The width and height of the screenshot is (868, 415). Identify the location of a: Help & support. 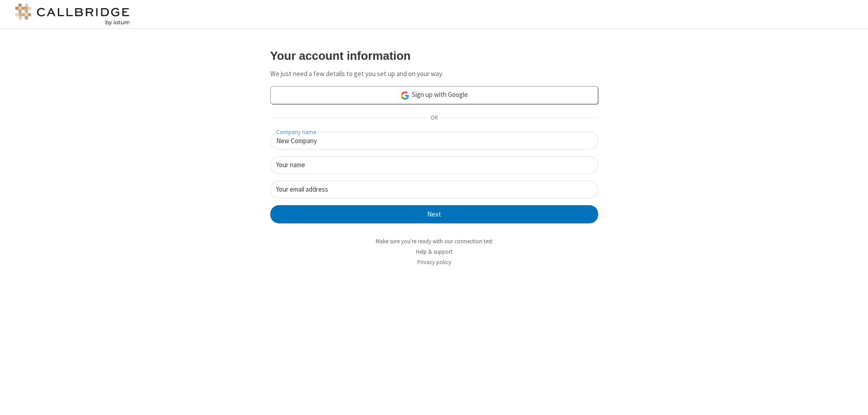
(434, 251).